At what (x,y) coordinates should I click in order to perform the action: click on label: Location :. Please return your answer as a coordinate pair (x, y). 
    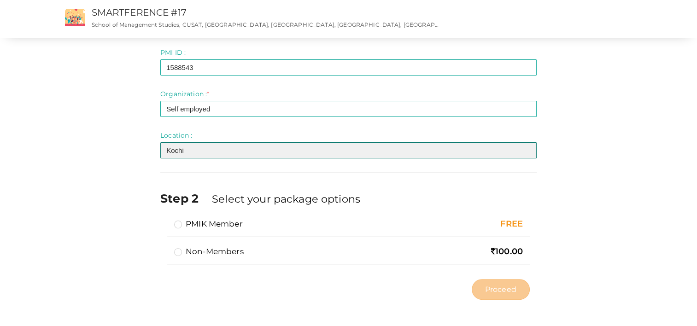
    Looking at the image, I should click on (176, 135).